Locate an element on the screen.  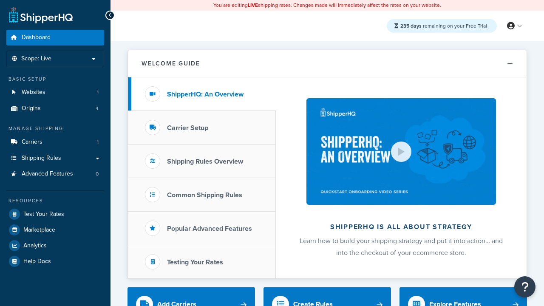
a: Analytics is located at coordinates (55, 246).